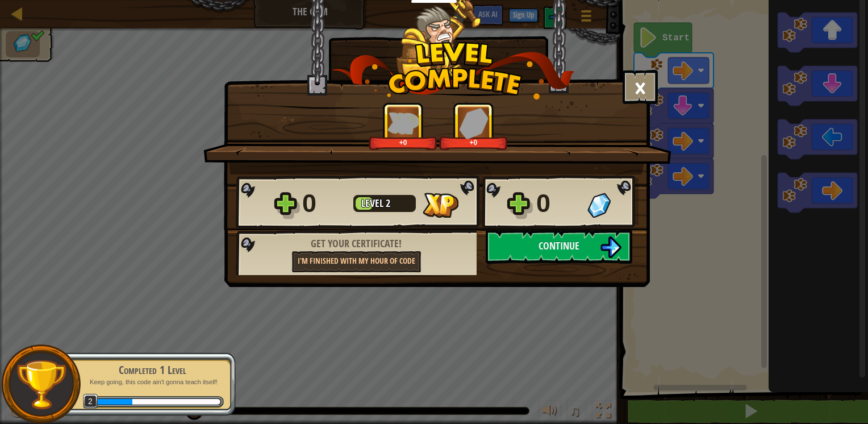  What do you see at coordinates (356, 261) in the screenshot?
I see `a: I'm finished with my Hour of Code` at bounding box center [356, 261].